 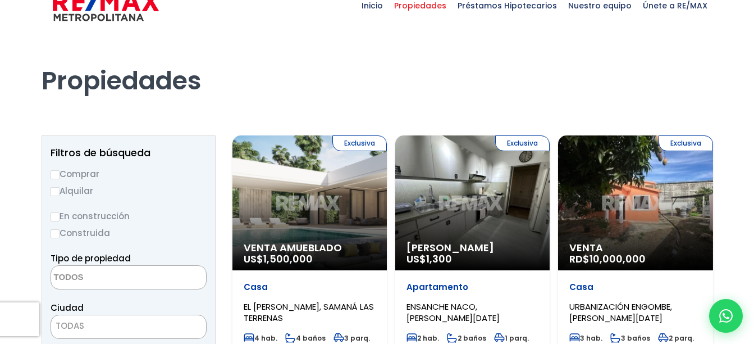 I want to click on span: 3 hab., so click(x=586, y=338).